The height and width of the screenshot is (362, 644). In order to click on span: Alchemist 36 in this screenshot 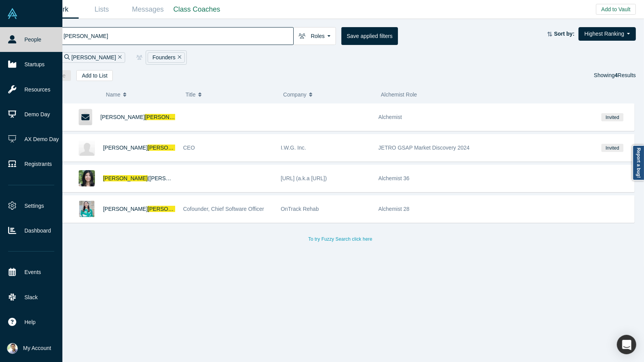, I will do `click(394, 178)`.